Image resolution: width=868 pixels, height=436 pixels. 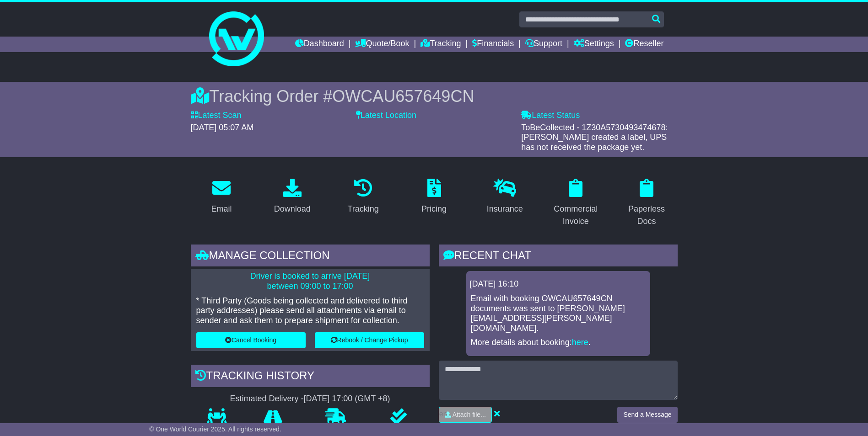 I want to click on div: Tracking history, so click(x=310, y=377).